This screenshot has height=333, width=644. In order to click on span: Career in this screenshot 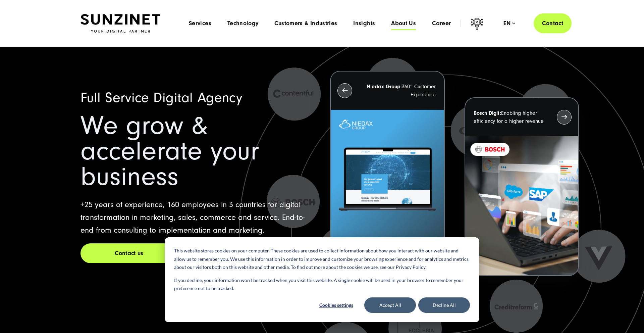, I will do `click(442, 24)`.